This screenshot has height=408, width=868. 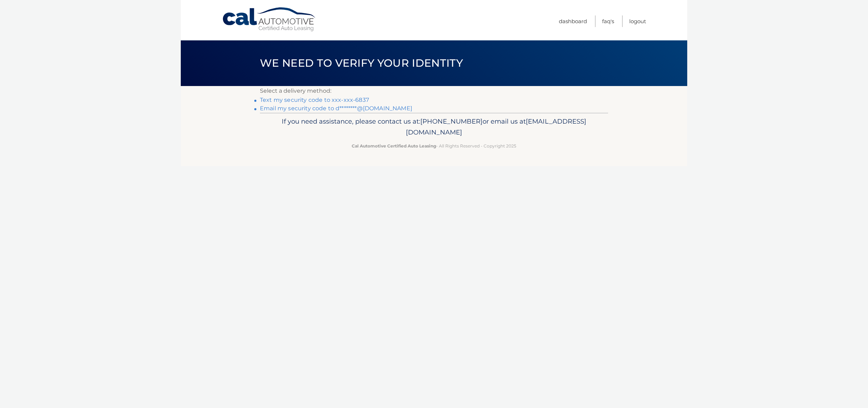 I want to click on span: We need to verify your identity, so click(x=361, y=63).